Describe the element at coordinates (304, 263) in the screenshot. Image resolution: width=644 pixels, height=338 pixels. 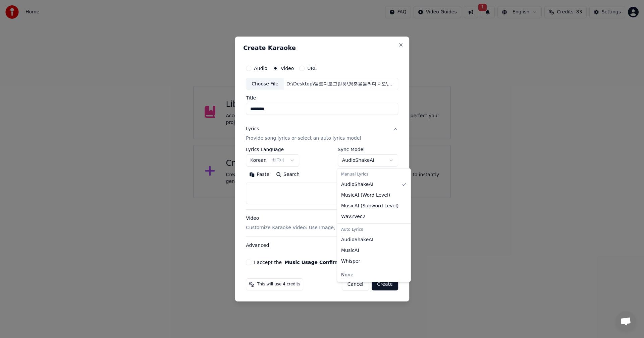
I see `label: I accept the` at that location.